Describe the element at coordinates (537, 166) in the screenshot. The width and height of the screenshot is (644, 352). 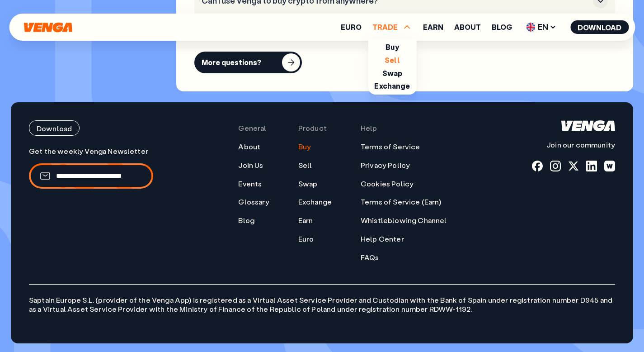
I see `a: fb` at that location.